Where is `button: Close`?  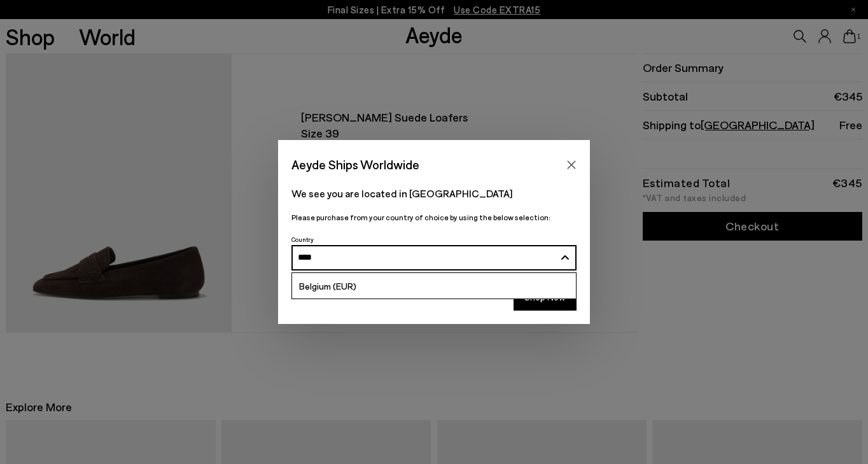
button: Close is located at coordinates (571, 165).